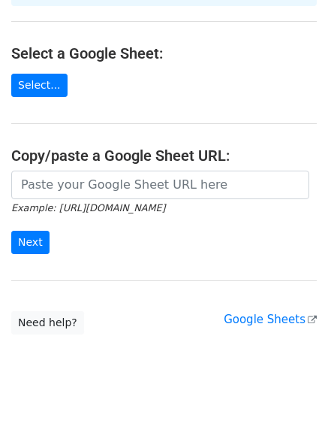  I want to click on a: Select..., so click(39, 85).